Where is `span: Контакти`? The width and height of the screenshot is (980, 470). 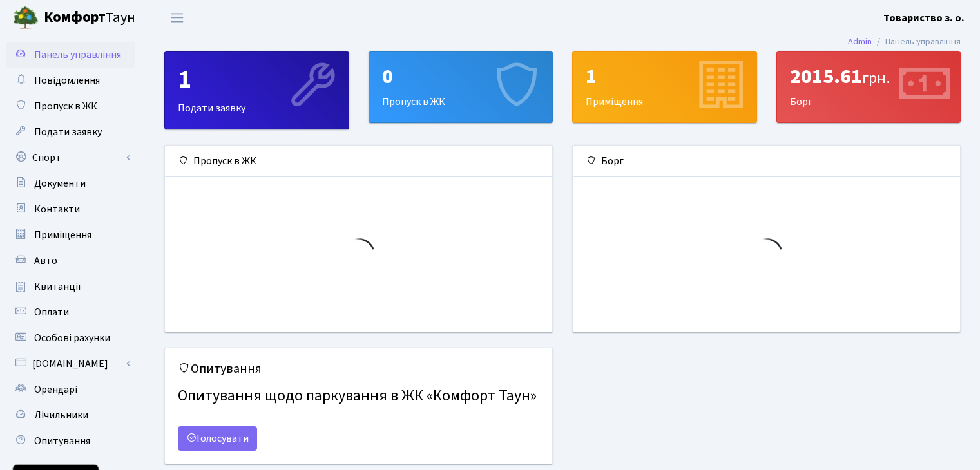 span: Контакти is located at coordinates (57, 209).